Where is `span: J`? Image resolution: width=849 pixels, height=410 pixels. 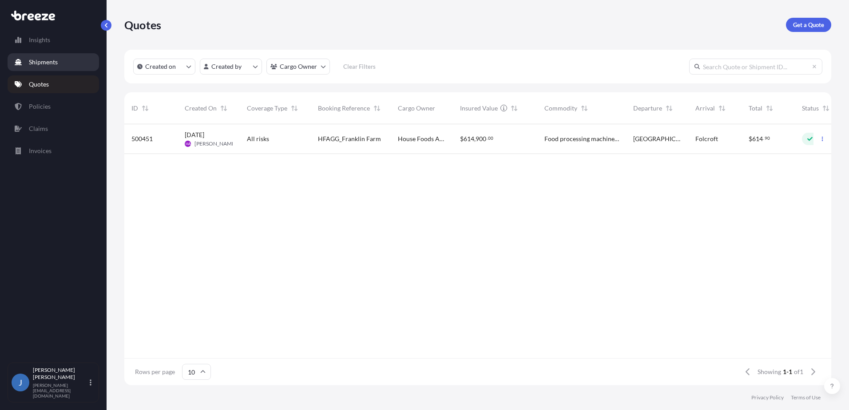
span: J is located at coordinates (20, 383).